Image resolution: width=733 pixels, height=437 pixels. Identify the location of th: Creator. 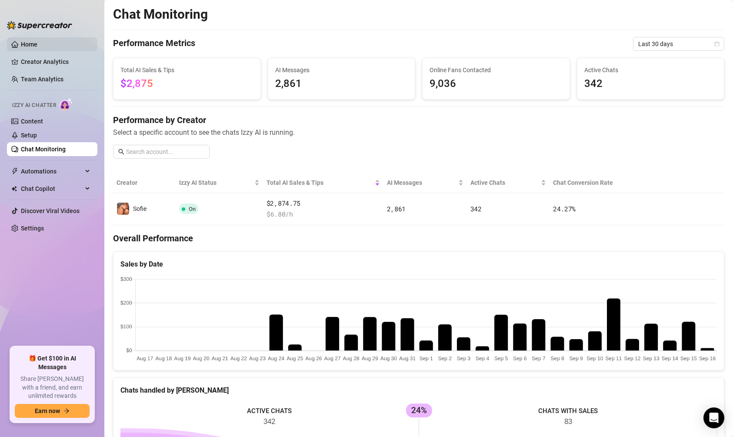
(144, 183).